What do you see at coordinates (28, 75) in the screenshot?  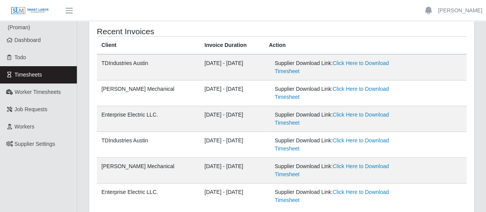 I see `span: Timesheets` at bounding box center [28, 75].